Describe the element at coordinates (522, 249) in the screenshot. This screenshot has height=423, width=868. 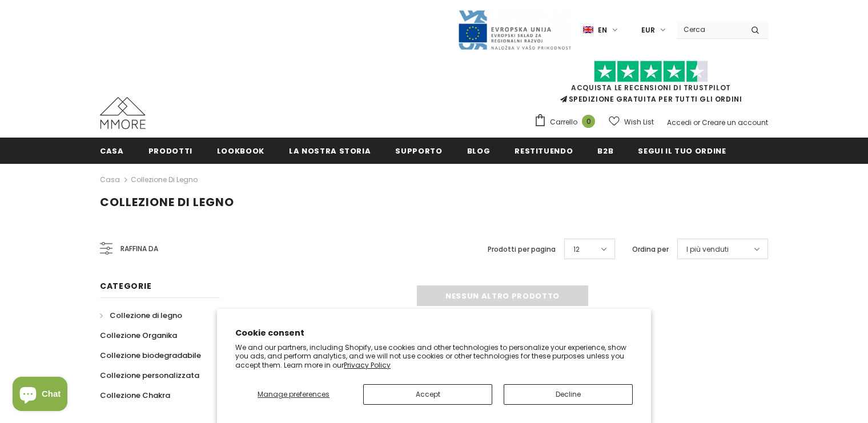
I see `label: Prodotti per pagina` at that location.